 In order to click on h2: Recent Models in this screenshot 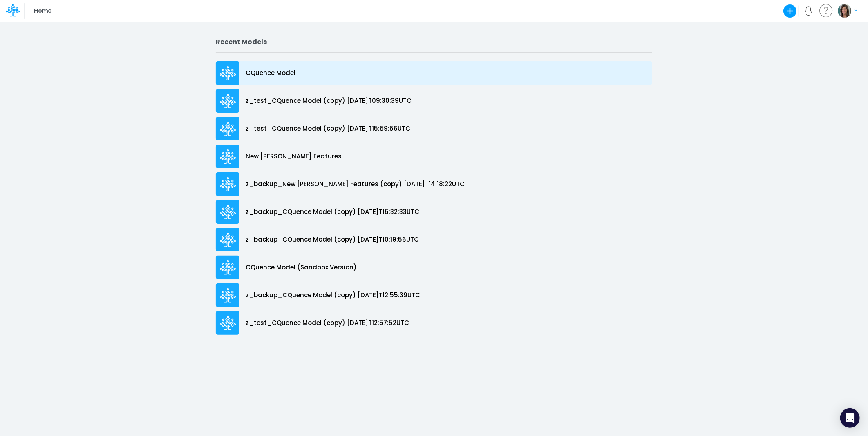, I will do `click(434, 42)`.